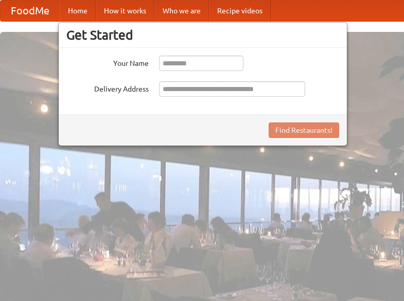 The image size is (404, 301). I want to click on label: Your Name, so click(108, 62).